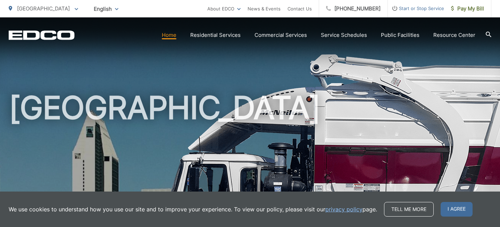 Image resolution: width=500 pixels, height=227 pixels. Describe the element at coordinates (42, 35) in the screenshot. I see `a: EDCD logo. Return to the homepage.` at that location.